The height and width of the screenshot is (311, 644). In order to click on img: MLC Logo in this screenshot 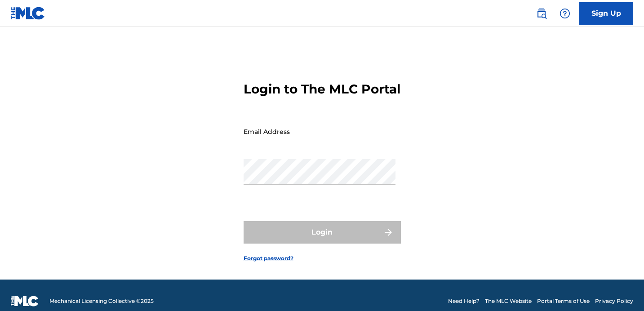, I will do `click(28, 13)`.